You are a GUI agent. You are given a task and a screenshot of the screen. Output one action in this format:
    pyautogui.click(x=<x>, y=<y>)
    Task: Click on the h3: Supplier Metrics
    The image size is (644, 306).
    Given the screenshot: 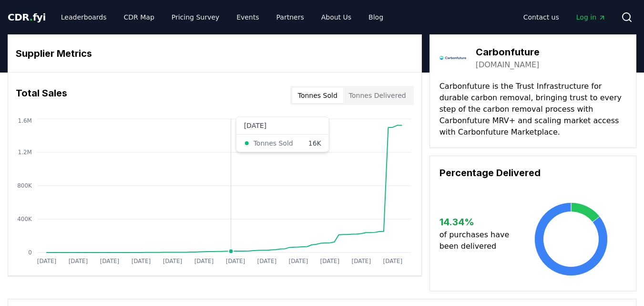 What is the action you would take?
    pyautogui.click(x=215, y=53)
    